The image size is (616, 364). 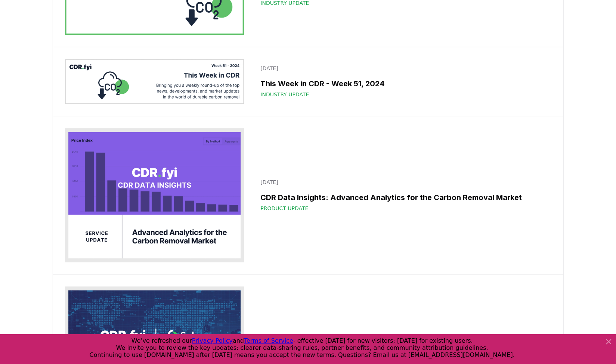 What do you see at coordinates (155, 81) in the screenshot?
I see `img: This Week in CDR - Week 51, 2024 blog post image` at bounding box center [155, 81].